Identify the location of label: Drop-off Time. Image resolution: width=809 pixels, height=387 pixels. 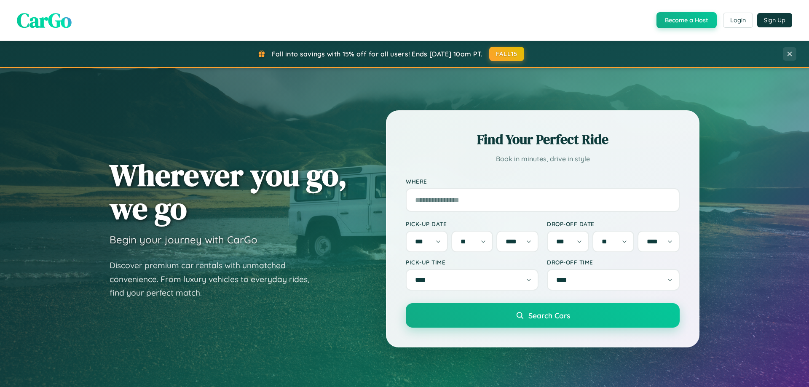
(613, 262).